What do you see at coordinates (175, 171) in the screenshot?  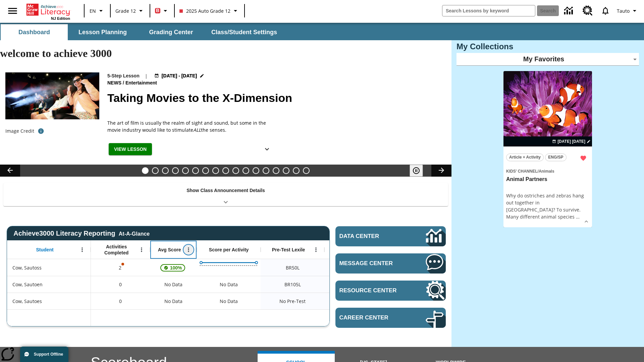 I see `button: Slide 4 Cars of the Future?` at bounding box center [175, 171].